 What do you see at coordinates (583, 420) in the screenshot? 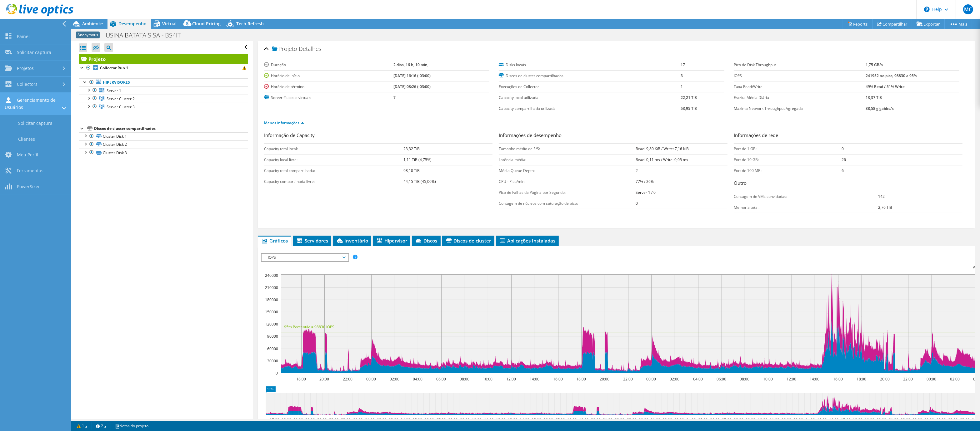
I see `text: 19:00` at bounding box center [583, 420].